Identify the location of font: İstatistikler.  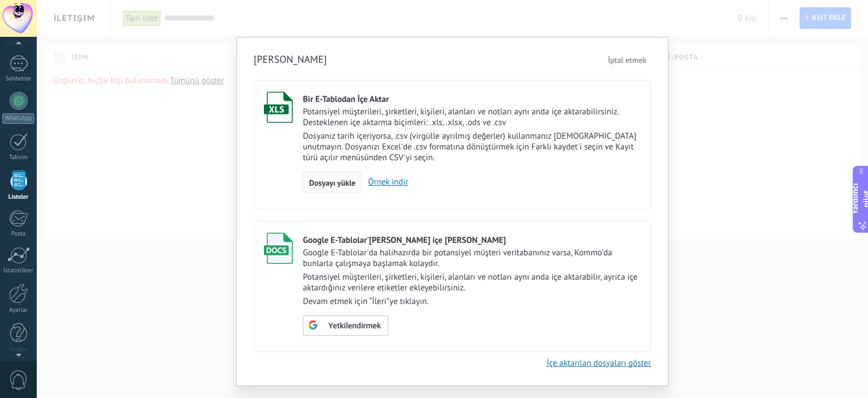
(18, 270).